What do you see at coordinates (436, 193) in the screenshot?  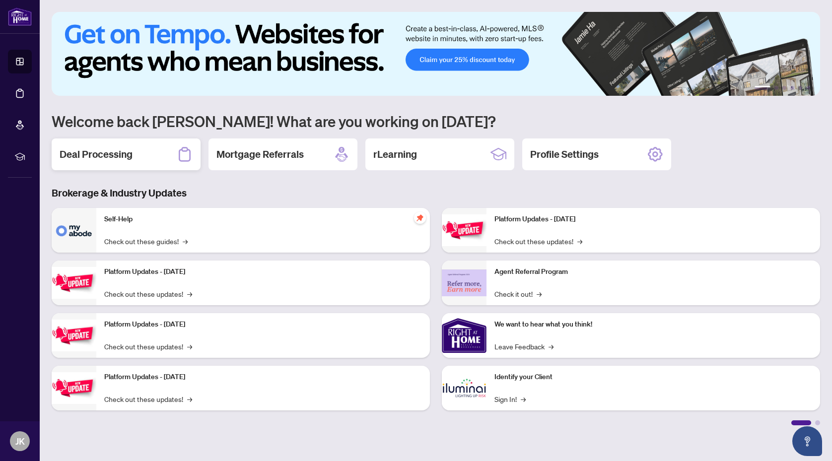 I see `h3: Brokerage & Industry Updates` at bounding box center [436, 193].